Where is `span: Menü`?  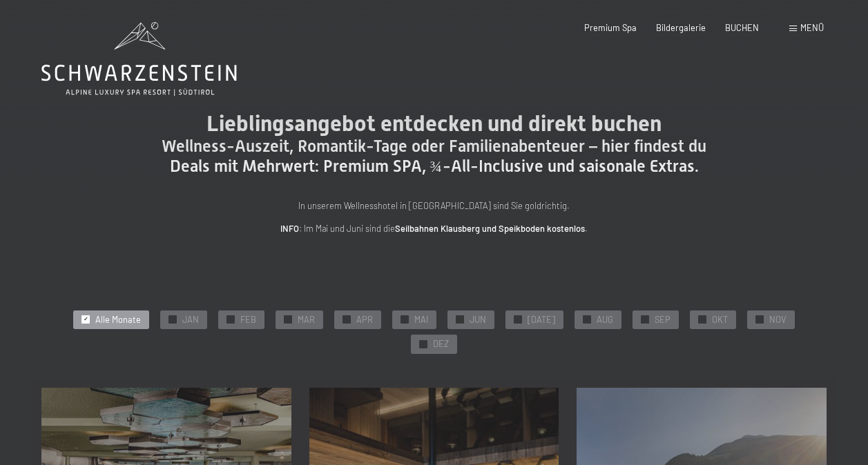 span: Menü is located at coordinates (812, 28).